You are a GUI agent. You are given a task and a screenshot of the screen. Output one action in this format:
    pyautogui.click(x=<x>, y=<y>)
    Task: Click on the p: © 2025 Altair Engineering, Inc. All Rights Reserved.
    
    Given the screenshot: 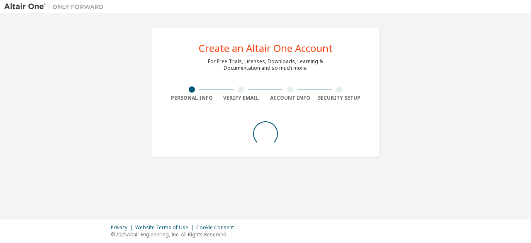 What is the action you would take?
    pyautogui.click(x=175, y=234)
    